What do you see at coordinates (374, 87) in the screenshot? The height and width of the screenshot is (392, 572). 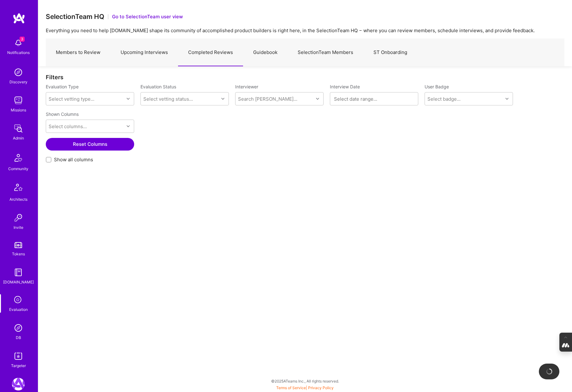 I see `label: Interview Date` at bounding box center [374, 87].